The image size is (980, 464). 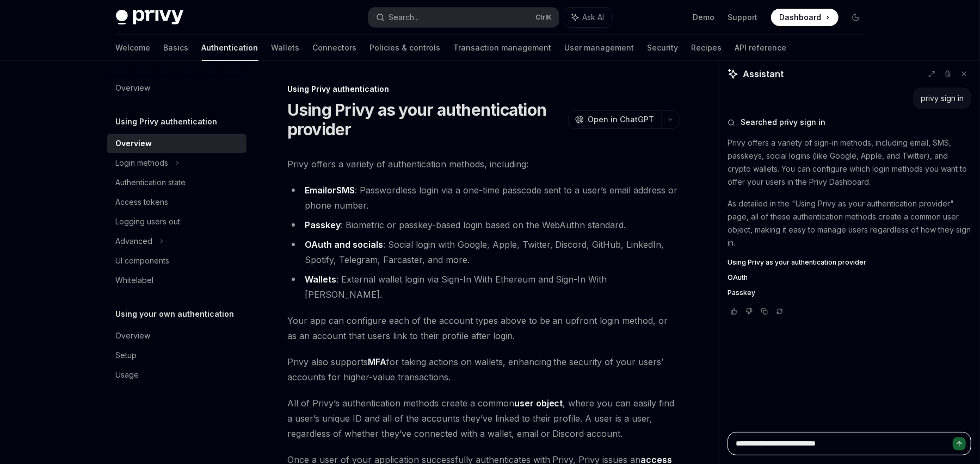 I want to click on a: Logging users out, so click(x=177, y=222).